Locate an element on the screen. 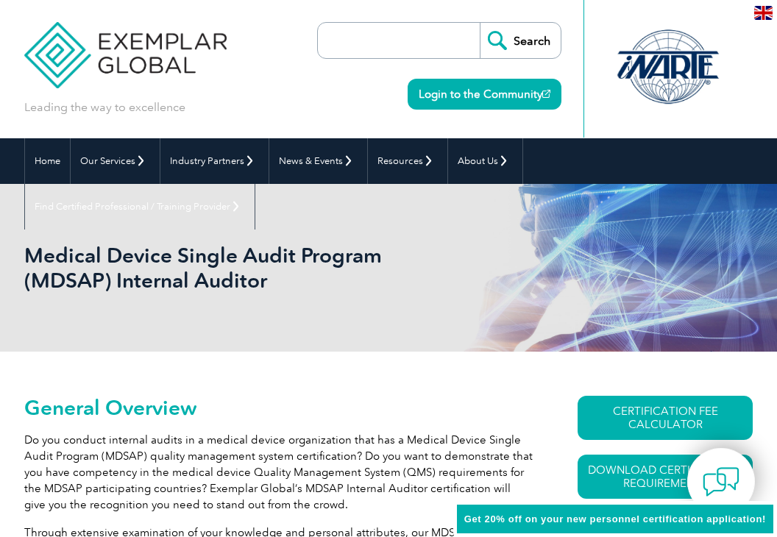 Image resolution: width=777 pixels, height=537 pixels. h2: General Overview is located at coordinates (279, 407).